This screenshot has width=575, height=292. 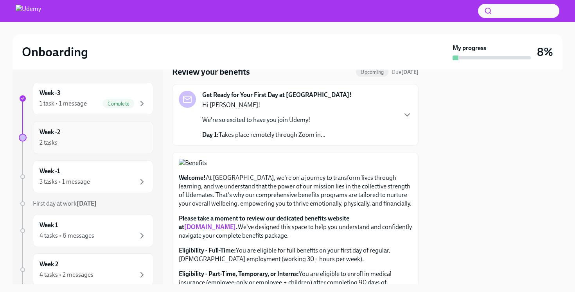 I want to click on div: 3 tasks • 1 message, so click(x=65, y=182).